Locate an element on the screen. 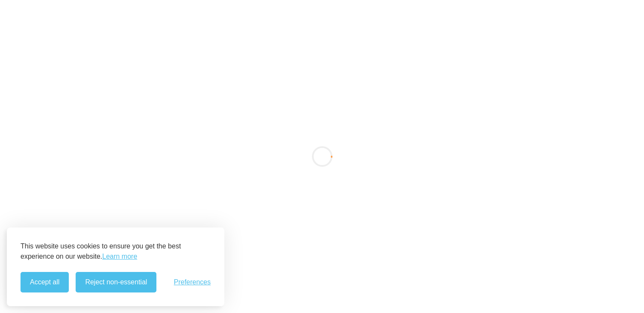 The width and height of the screenshot is (644, 313). span: Preferences is located at coordinates (192, 282).